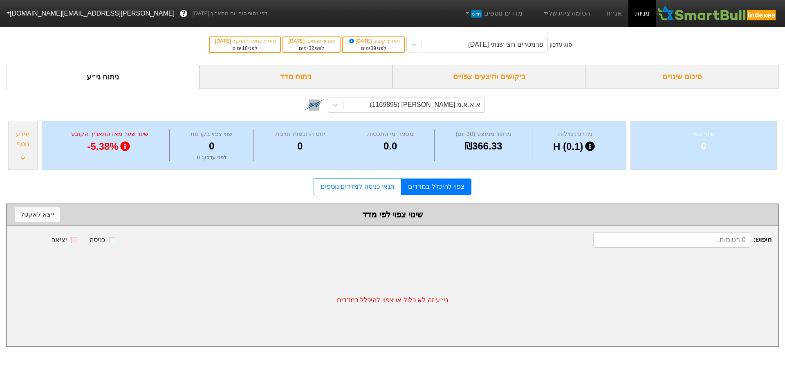 The width and height of the screenshot is (785, 373). Describe the element at coordinates (566, 13) in the screenshot. I see `a: הסימולציות שלי` at that location.